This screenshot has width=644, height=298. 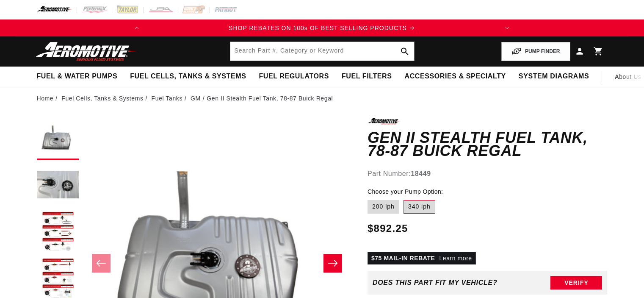 I want to click on summary: System Diagrams, so click(x=554, y=76).